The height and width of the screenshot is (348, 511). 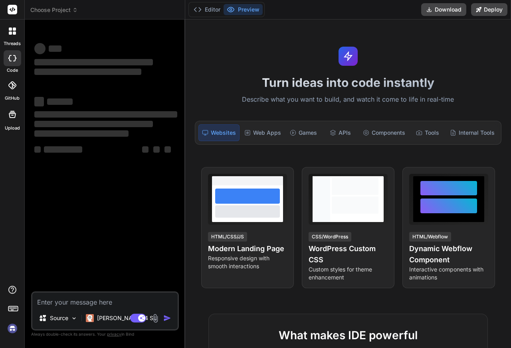 I want to click on div: Games, so click(x=303, y=133).